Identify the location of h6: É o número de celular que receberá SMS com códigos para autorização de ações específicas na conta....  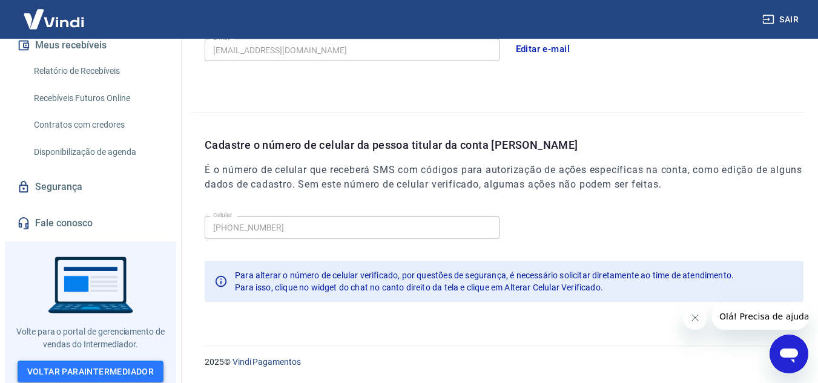
(504, 177).